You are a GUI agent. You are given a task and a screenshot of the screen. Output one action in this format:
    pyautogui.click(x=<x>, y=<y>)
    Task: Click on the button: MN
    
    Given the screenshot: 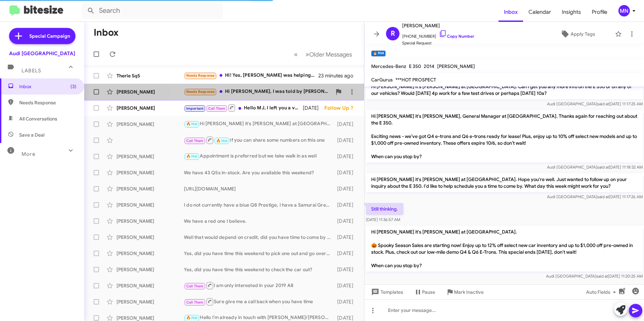 What is the action you would take?
    pyautogui.click(x=624, y=11)
    